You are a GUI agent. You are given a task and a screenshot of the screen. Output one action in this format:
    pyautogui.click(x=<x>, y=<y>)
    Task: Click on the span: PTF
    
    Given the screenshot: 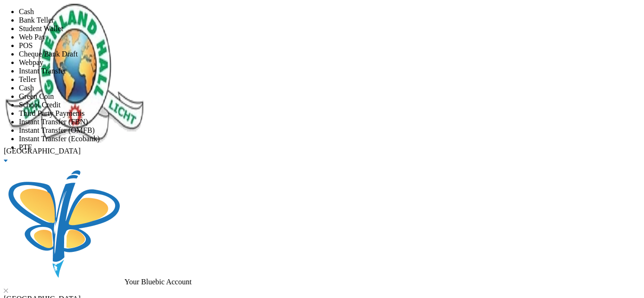 What is the action you would take?
    pyautogui.click(x=26, y=147)
    